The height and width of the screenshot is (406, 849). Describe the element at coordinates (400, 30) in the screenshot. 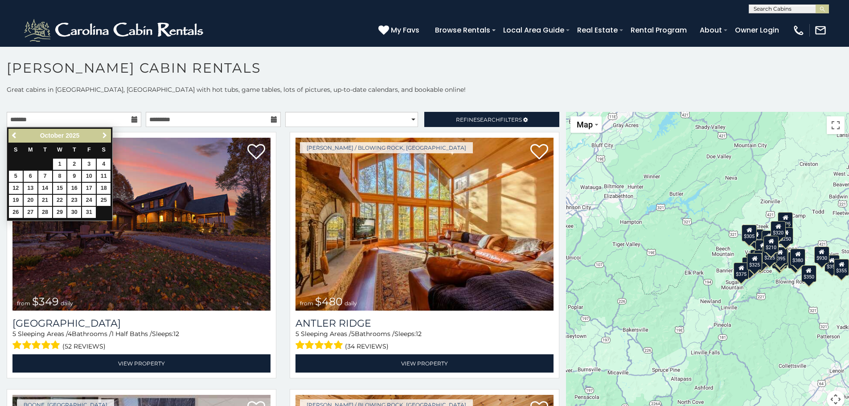

I see `a: My Favs` at that location.